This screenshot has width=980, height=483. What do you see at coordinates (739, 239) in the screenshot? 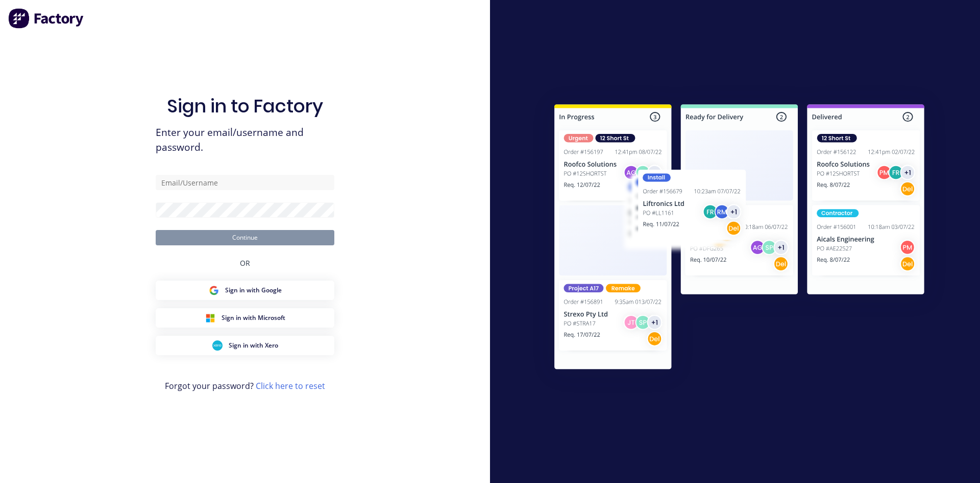
I see `img: Sign in` at bounding box center [739, 239].